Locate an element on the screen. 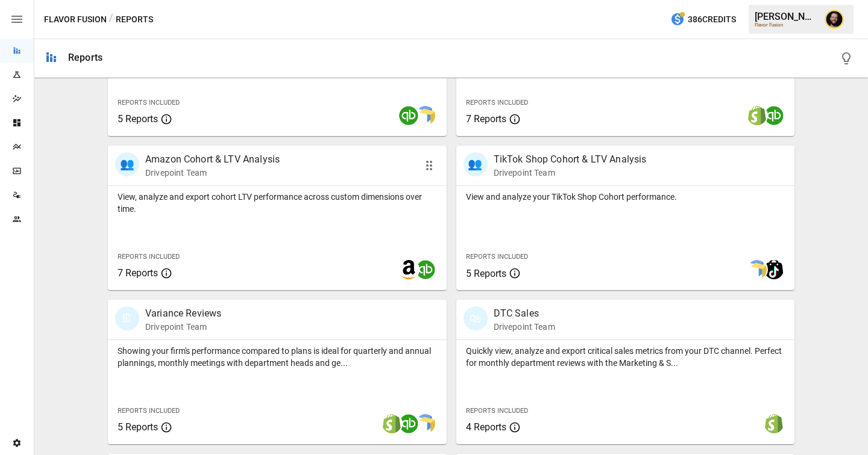 The width and height of the screenshot is (868, 455). button: Ciaran Nugent is located at coordinates (834, 19).